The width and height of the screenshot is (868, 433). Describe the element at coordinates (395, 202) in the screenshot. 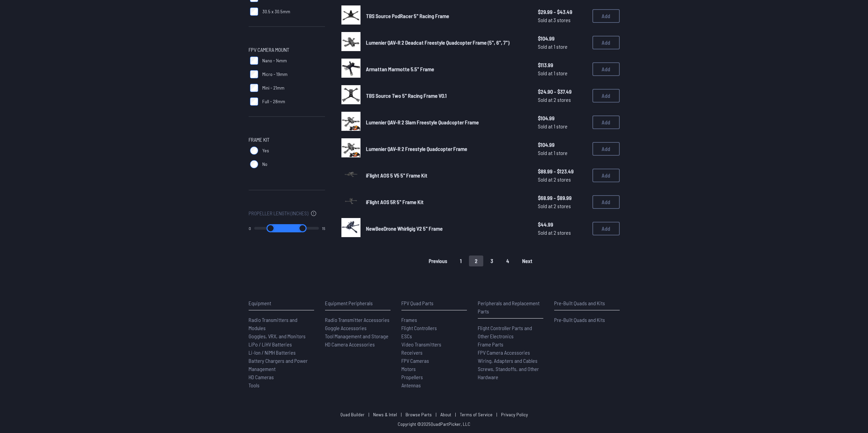

I see `span: iFlight AOS 5R 5" Frame Kit` at that location.